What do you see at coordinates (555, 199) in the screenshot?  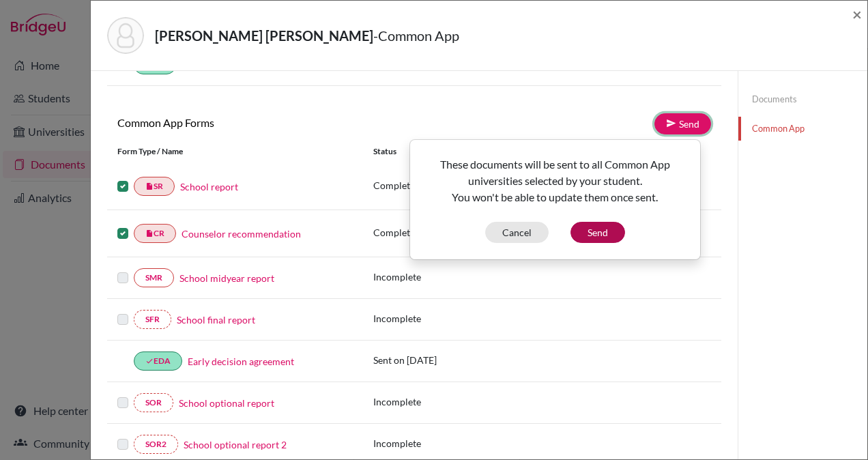 I see `div: Send` at bounding box center [555, 199].